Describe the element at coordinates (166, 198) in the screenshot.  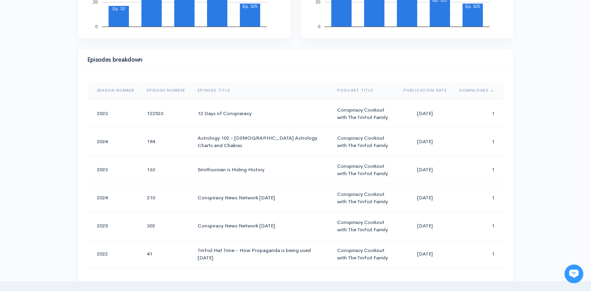
I see `td: 210` at that location.